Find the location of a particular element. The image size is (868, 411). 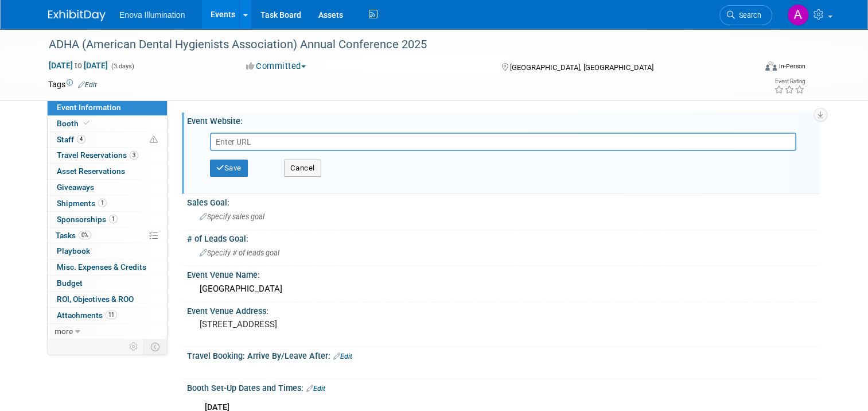

span: 0% is located at coordinates (85, 235).